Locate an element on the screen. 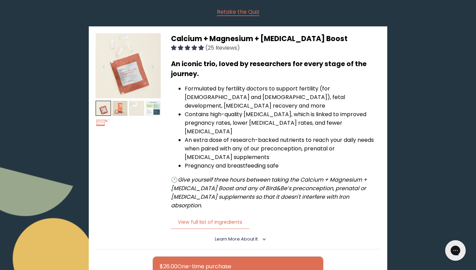 The width and height of the screenshot is (476, 270). li: An extra dose of research-backed nutrients to reach your daily needs when paired with any of our ... is located at coordinates (283, 148).